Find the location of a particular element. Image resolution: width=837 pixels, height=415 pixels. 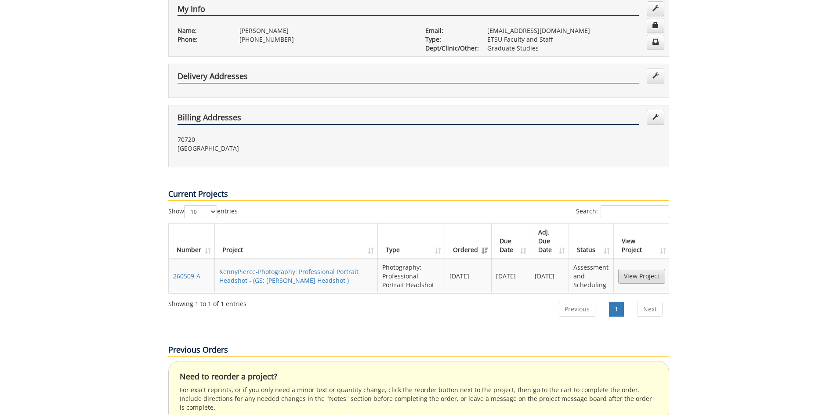

th: Due Date: activate to sort column ascending is located at coordinates (511, 241).